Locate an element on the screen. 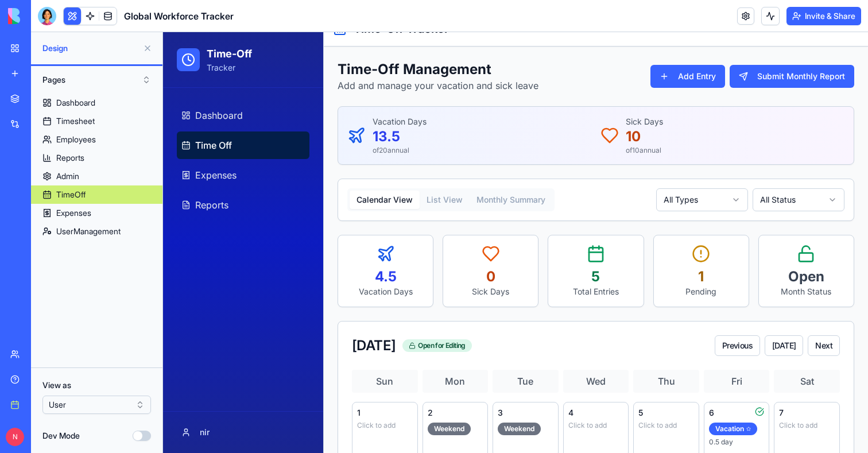 This screenshot has width=868, height=453. button: Monthly Summary is located at coordinates (348, 168).